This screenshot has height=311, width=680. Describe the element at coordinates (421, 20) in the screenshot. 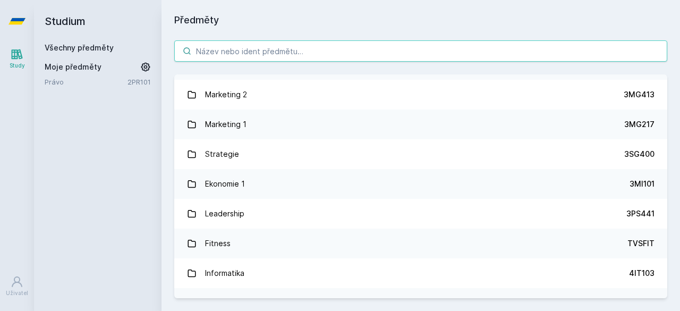

I see `h1: Předměty` at that location.